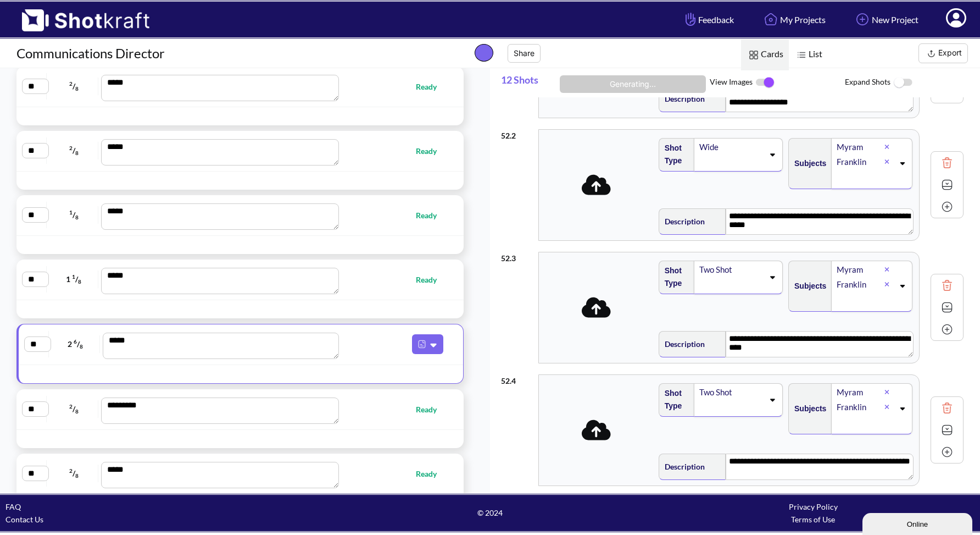  I want to click on img: Card Icon, so click(754, 55).